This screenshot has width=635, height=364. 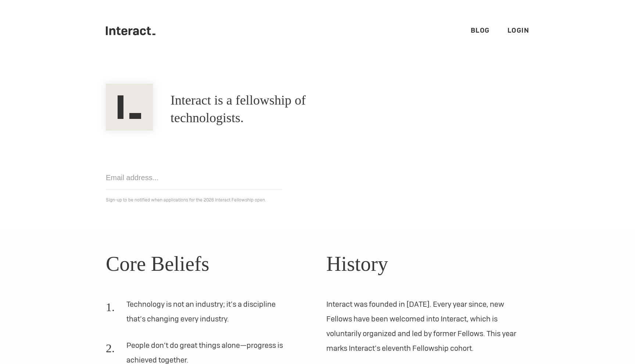 I want to click on h2: History, so click(x=428, y=264).